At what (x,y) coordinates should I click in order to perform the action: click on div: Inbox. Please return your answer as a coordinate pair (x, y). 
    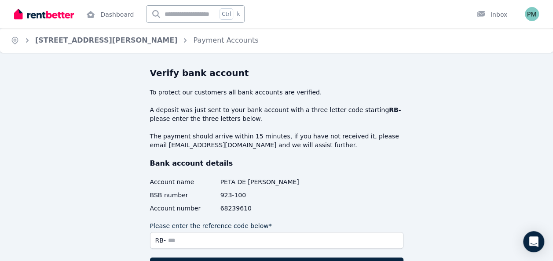
    Looking at the image, I should click on (492, 15).